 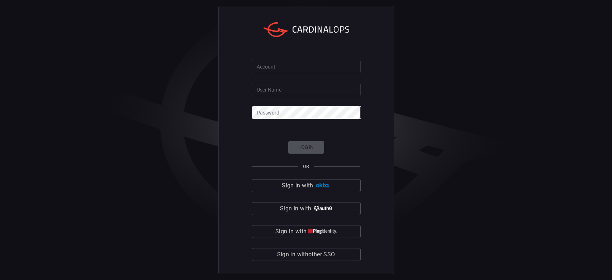 I want to click on img: vP8Hhh4KuCH8AavWKdZY7RZgAAAAASUVORK5CYII=, so click(x=322, y=208).